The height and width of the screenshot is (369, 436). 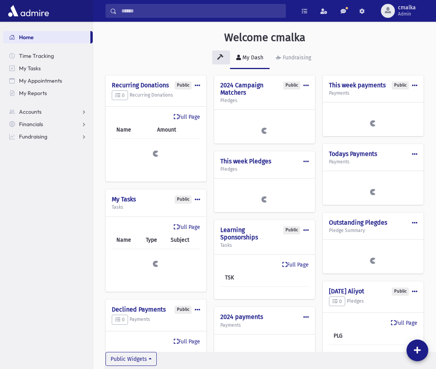 What do you see at coordinates (265, 161) in the screenshot?
I see `h4: This week Pledges` at bounding box center [265, 161].